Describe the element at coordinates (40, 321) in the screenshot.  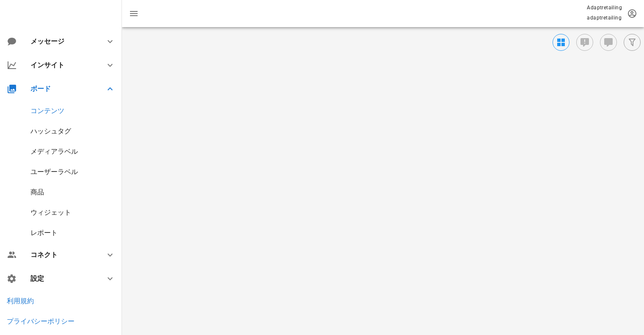
I see `div: プライバシーポリシー` at that location.